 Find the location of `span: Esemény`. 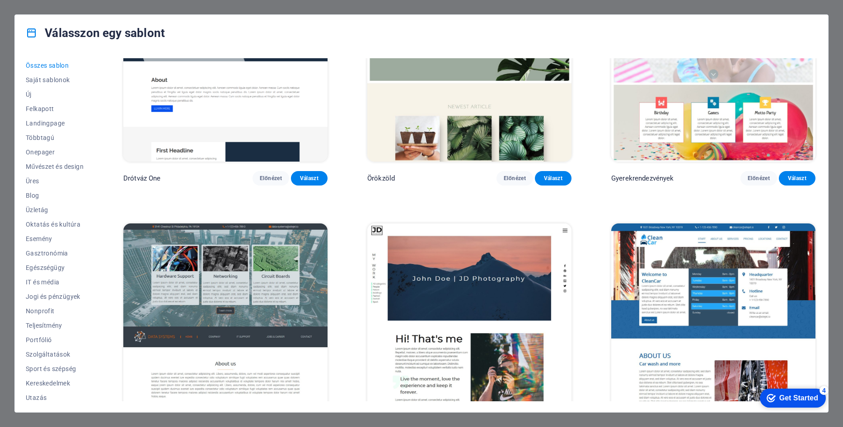

span: Esemény is located at coordinates (55, 239).